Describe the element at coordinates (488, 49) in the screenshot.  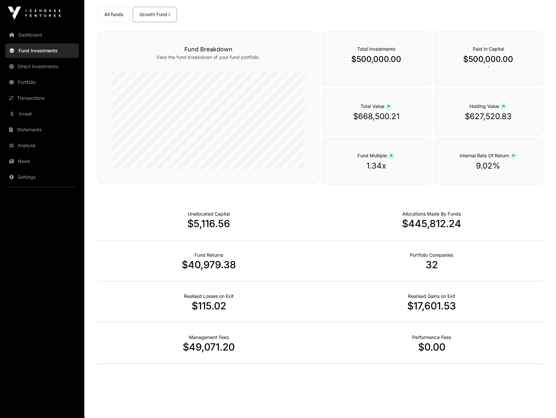
I see `span: Paid In Capital` at that location.